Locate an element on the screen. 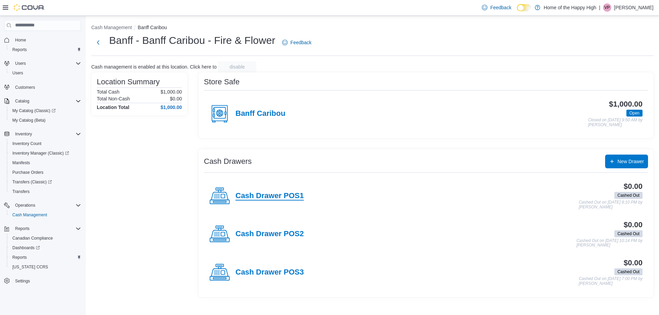  button: Home is located at coordinates (43, 40).